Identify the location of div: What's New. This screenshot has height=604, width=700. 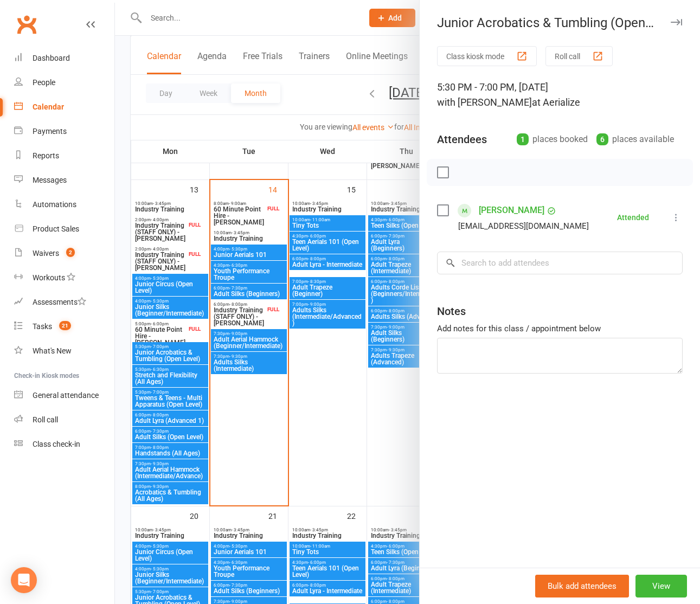
(52, 351).